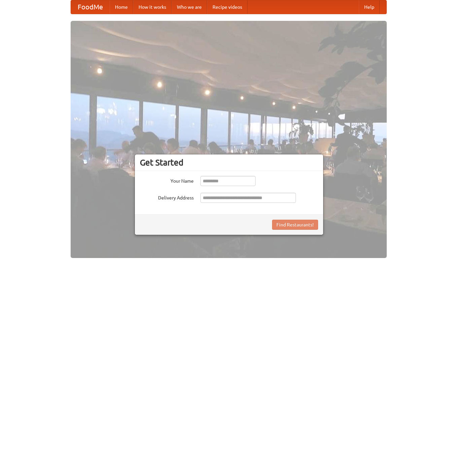 The image size is (457, 476). What do you see at coordinates (166, 197) in the screenshot?
I see `label: Delivery Address` at bounding box center [166, 197].